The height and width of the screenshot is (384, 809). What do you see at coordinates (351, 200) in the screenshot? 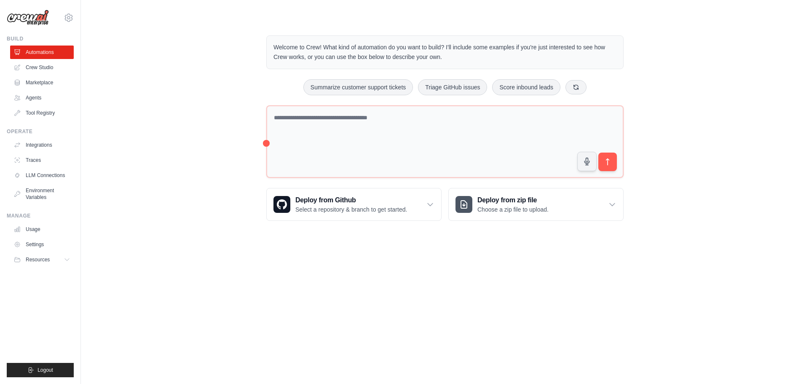
I see `h3: Deploy from Github` at bounding box center [351, 200].